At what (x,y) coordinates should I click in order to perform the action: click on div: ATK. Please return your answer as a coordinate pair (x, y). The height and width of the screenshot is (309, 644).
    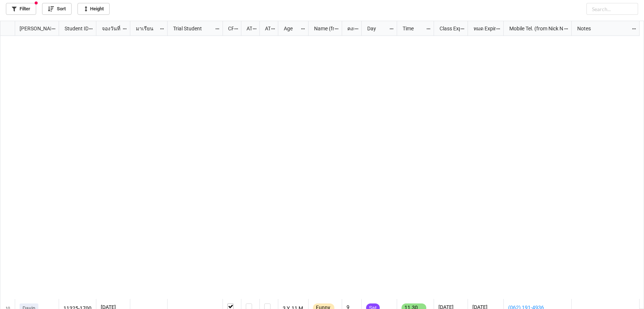
    Looking at the image, I should click on (266, 28).